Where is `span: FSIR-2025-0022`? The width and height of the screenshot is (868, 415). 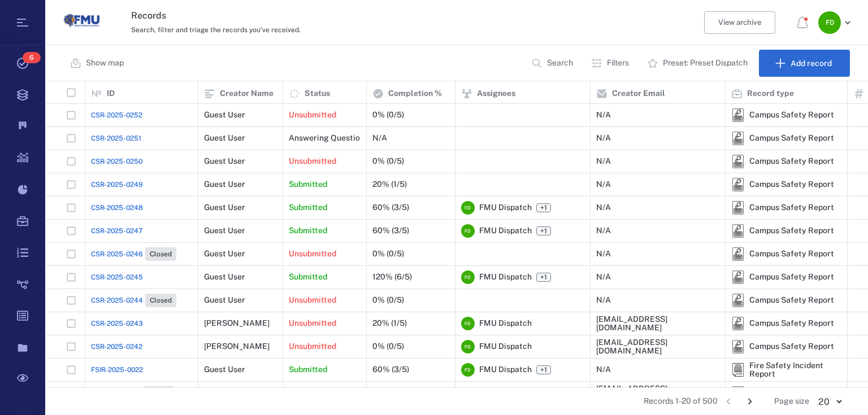 span: FSIR-2025-0022 is located at coordinates (117, 370).